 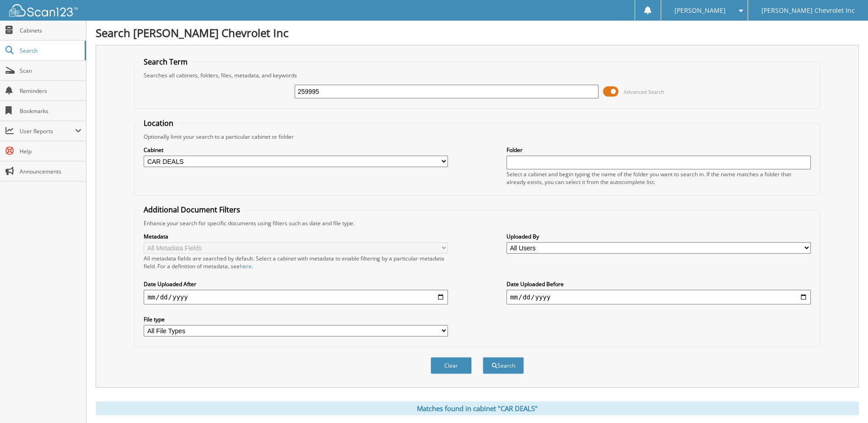 What do you see at coordinates (51, 91) in the screenshot?
I see `span: Reminders` at bounding box center [51, 91].